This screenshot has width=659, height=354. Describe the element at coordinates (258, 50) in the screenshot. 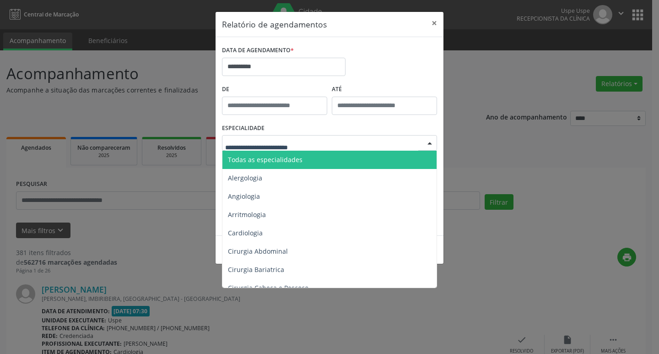

I see `label: DATA DE AGENDAMENTO` at that location.